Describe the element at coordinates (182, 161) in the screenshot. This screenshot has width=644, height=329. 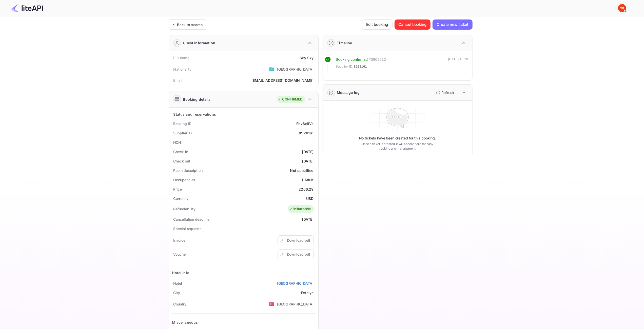
I see `div: Check out` at that location.